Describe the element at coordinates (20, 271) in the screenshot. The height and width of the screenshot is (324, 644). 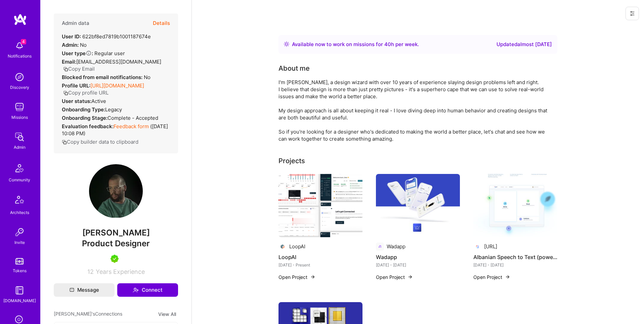
I see `div: Tokens` at that location.